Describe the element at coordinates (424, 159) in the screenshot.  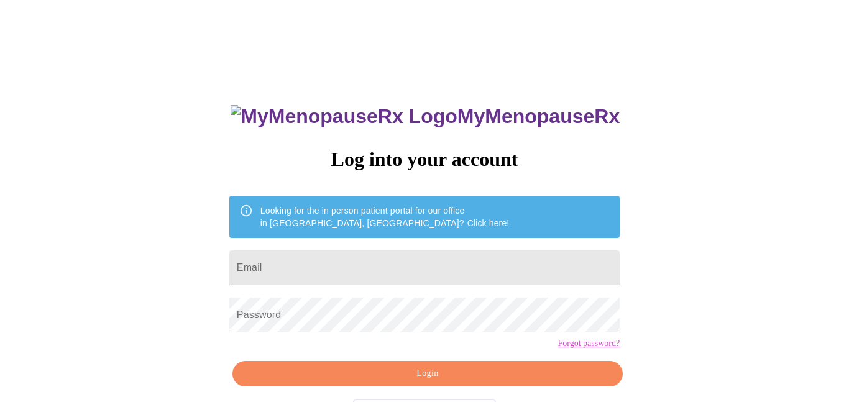
I see `h3: Log into your account` at that location.